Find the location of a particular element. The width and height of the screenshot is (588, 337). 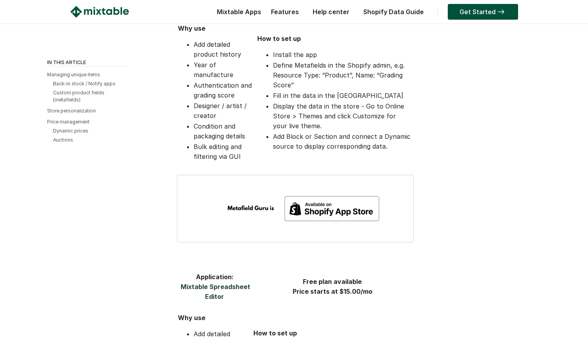

li: Year of manufacture is located at coordinates (225, 70).